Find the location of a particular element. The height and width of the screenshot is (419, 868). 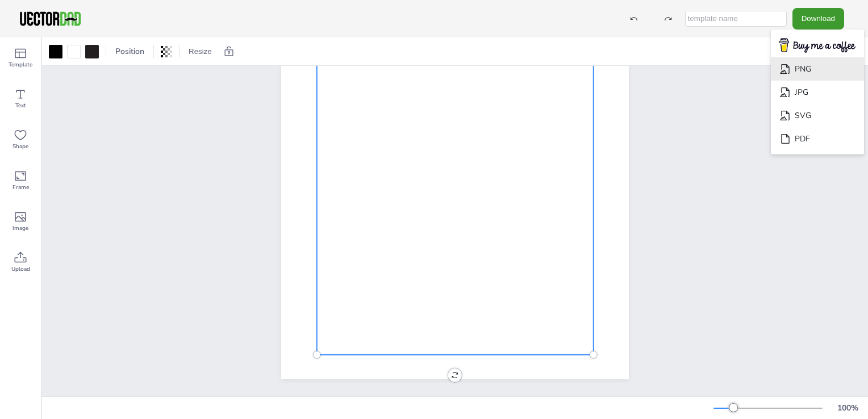

li: SVG is located at coordinates (817, 116).